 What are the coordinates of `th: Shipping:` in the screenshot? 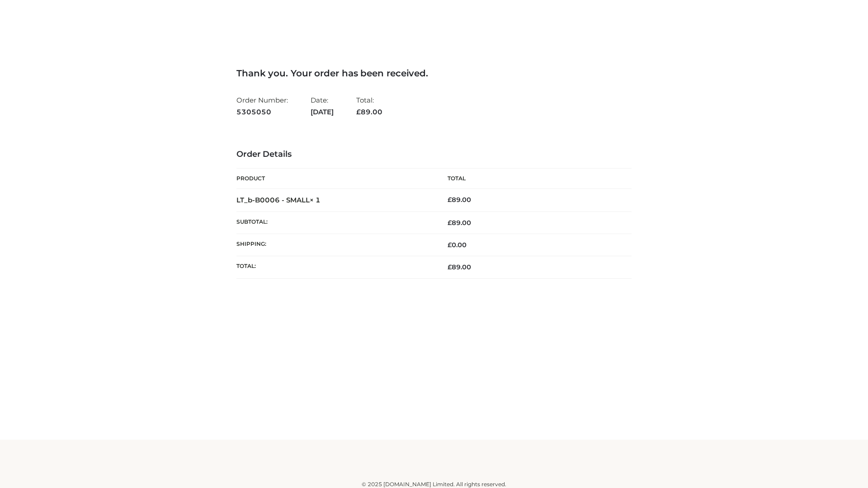 It's located at (335, 245).